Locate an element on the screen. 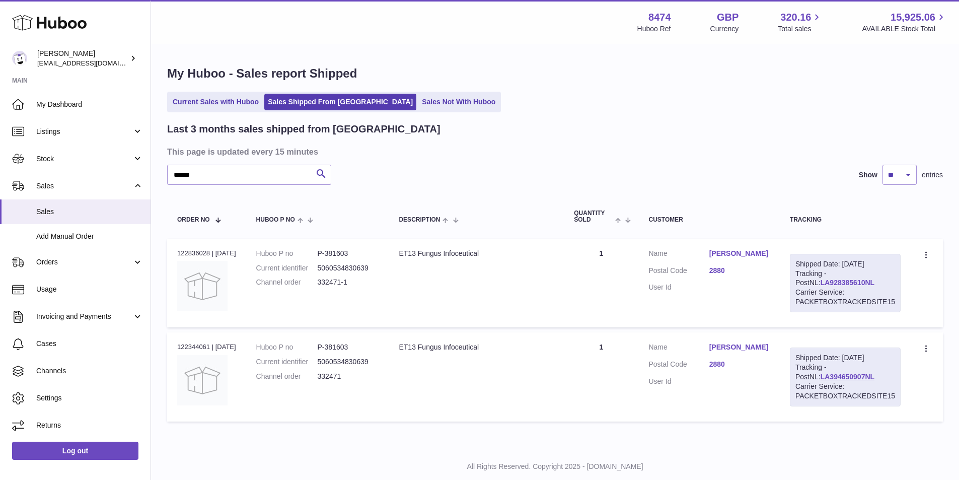  span: entries is located at coordinates (933, 175).